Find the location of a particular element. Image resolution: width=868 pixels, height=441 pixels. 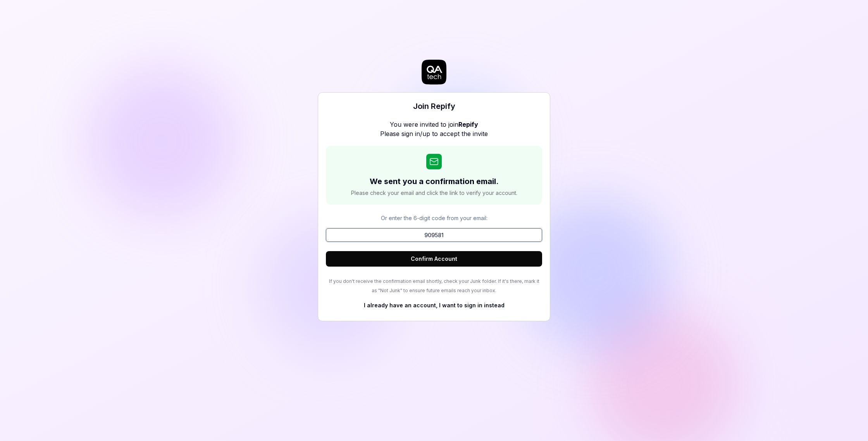

h3: Join Repify is located at coordinates (434, 106).